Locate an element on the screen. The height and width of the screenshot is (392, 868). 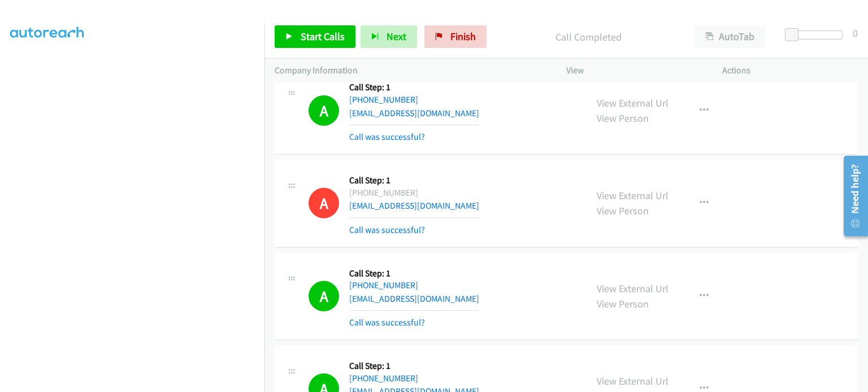
div: 0 is located at coordinates (855, 33).